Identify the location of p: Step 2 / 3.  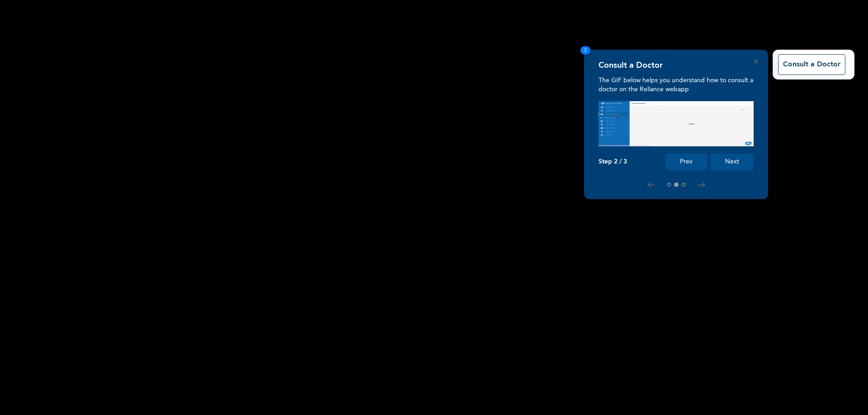
(612, 162).